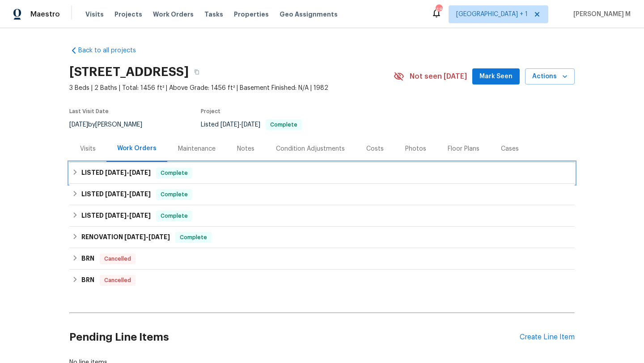  Describe the element at coordinates (550, 77) in the screenshot. I see `span: Actions` at that location.